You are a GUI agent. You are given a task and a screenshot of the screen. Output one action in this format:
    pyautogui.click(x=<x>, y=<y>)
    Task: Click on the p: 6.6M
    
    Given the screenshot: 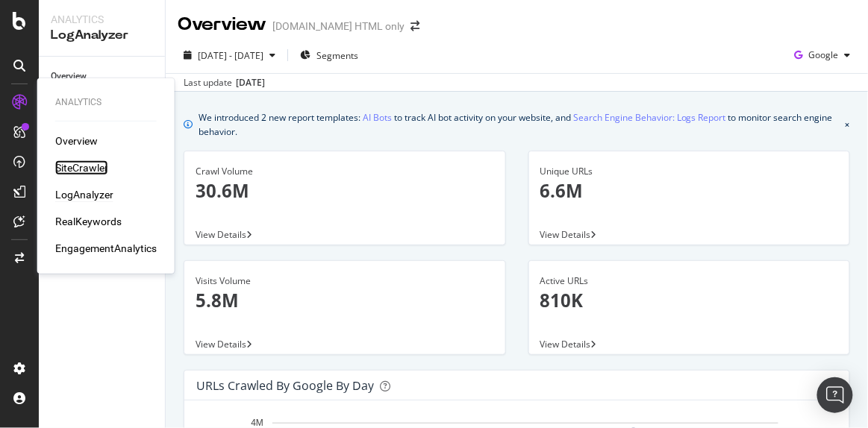 What is the action you would take?
    pyautogui.click(x=689, y=191)
    